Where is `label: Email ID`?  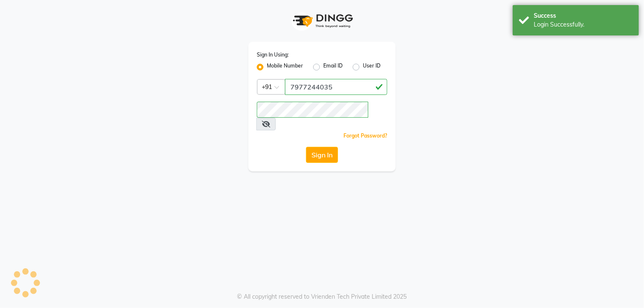
label: Email ID is located at coordinates (333, 67).